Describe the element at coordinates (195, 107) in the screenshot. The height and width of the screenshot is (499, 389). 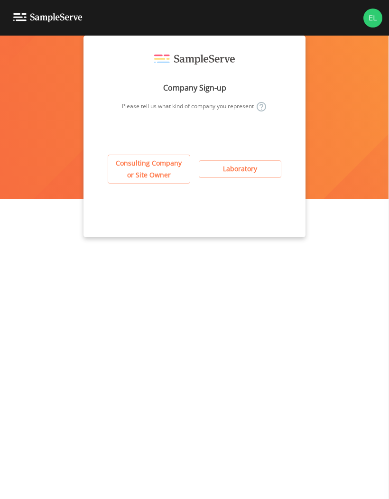
I see `h3: Please tell us what kind of company you represent` at that location.